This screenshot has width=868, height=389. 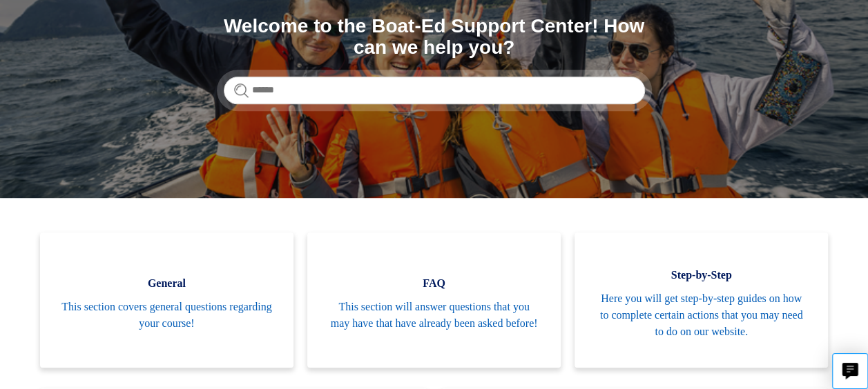 I want to click on span: Here you will get step-by-step guides on how to complete certain actions that you may need to do ..., so click(x=701, y=315).